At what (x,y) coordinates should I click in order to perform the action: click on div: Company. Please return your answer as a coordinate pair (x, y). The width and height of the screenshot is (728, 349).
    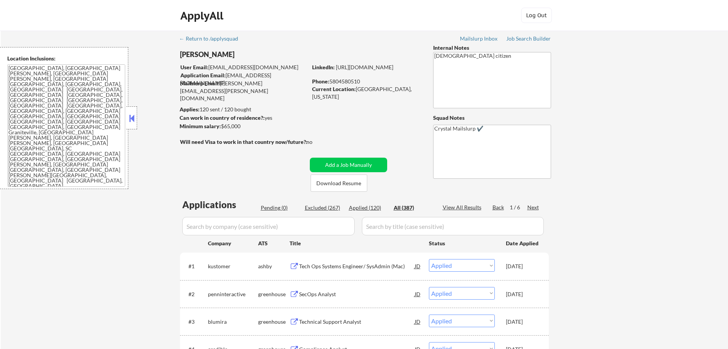
    Looking at the image, I should click on (233, 244).